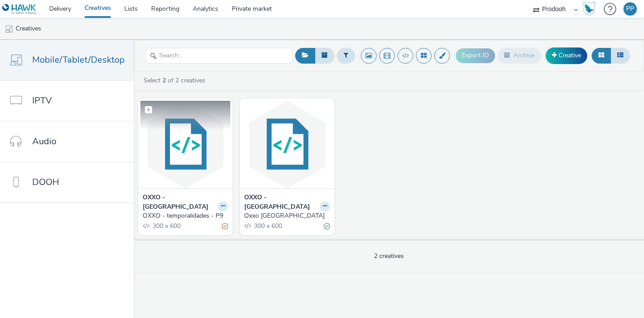 The width and height of the screenshot is (644, 318). I want to click on span: Mobile/Tablet/Desktop, so click(78, 59).